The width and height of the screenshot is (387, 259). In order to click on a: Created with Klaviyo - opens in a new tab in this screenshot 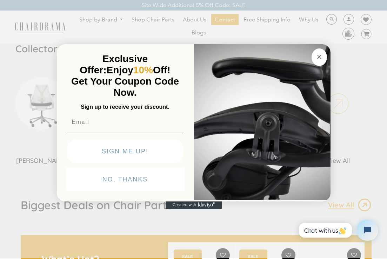, I will do `click(194, 205)`.